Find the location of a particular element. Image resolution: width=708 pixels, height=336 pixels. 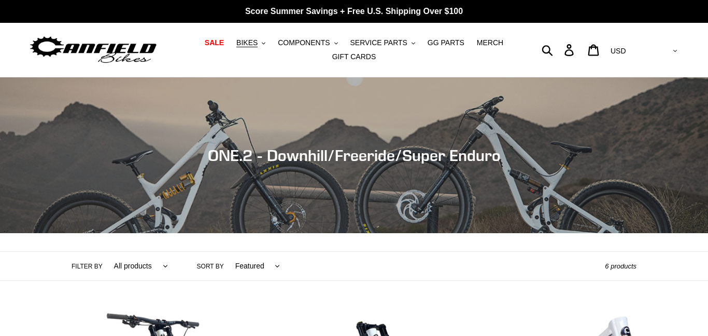

span: GG PARTS is located at coordinates (446, 43).